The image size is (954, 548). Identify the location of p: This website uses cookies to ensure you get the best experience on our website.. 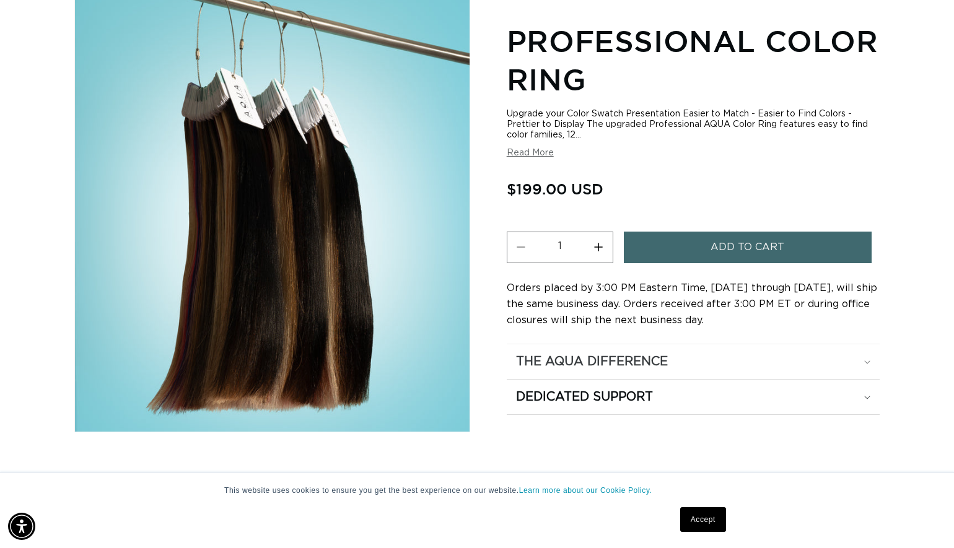
(477, 491).